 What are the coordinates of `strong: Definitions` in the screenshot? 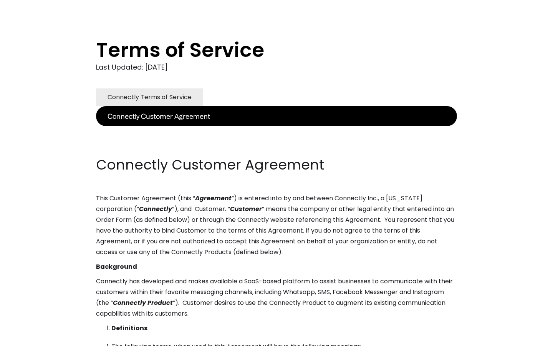 It's located at (129, 327).